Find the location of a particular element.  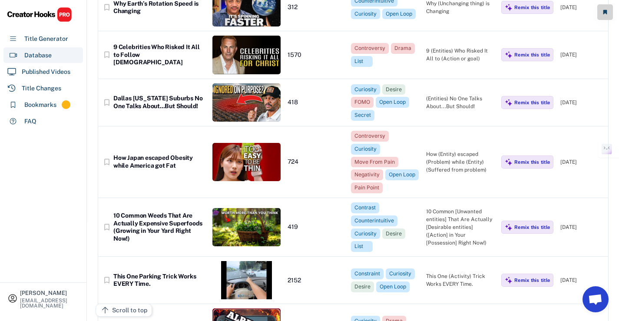

div: How Japan escaped Obesity while America got Fat is located at coordinates (159, 162).